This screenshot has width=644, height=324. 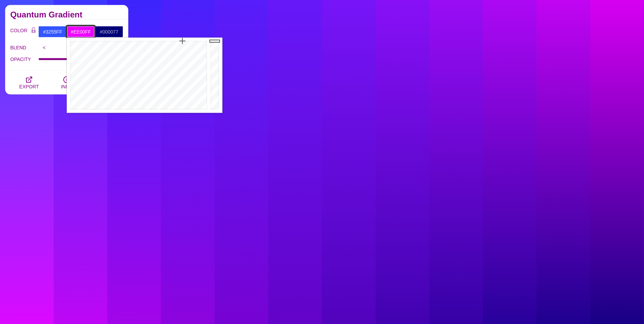 I want to click on button: EXPORT, so click(x=29, y=82).